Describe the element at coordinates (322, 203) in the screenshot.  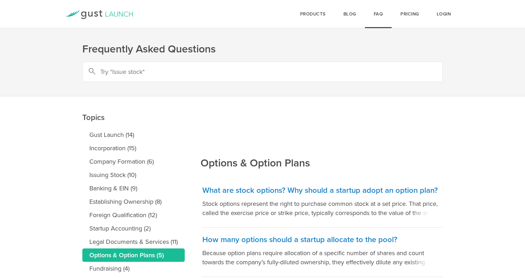
I see `a: What are stock options? Why should a startup adopt an option plan? Stock options represent the ri...` at that location.